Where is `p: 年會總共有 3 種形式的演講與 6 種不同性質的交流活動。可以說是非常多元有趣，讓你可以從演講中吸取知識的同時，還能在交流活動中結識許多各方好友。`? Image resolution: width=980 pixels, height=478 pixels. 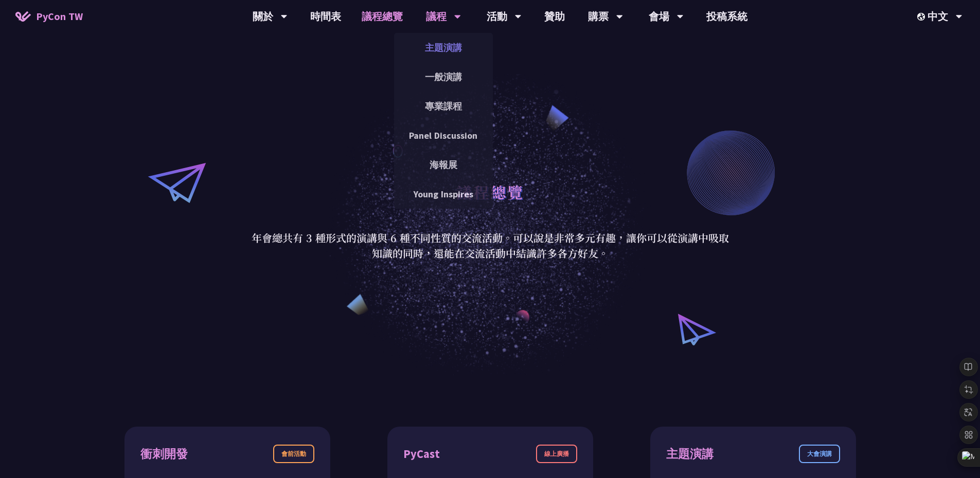
p: 年會總共有 3 種形式的演講與 6 種不同性質的交流活動。可以說是非常多元有趣，讓你可以從演講中吸取知識的同時，還能在交流活動中結識許多各方好友。 is located at coordinates (490, 246).